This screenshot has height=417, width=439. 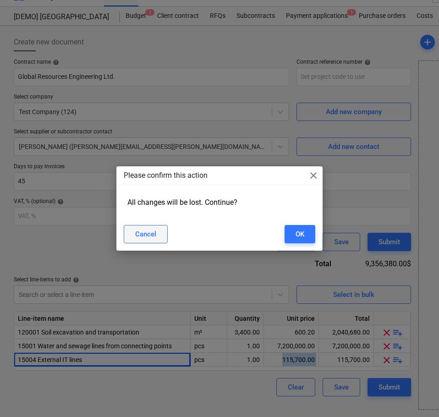 I want to click on p: Please confirm this action, so click(x=166, y=176).